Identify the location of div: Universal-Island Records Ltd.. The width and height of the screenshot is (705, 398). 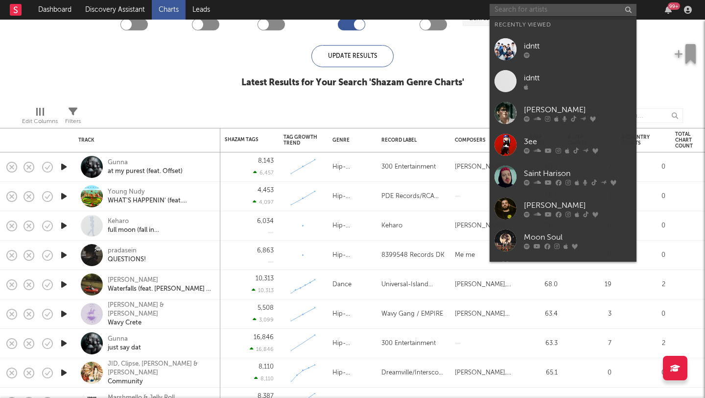
(413, 285).